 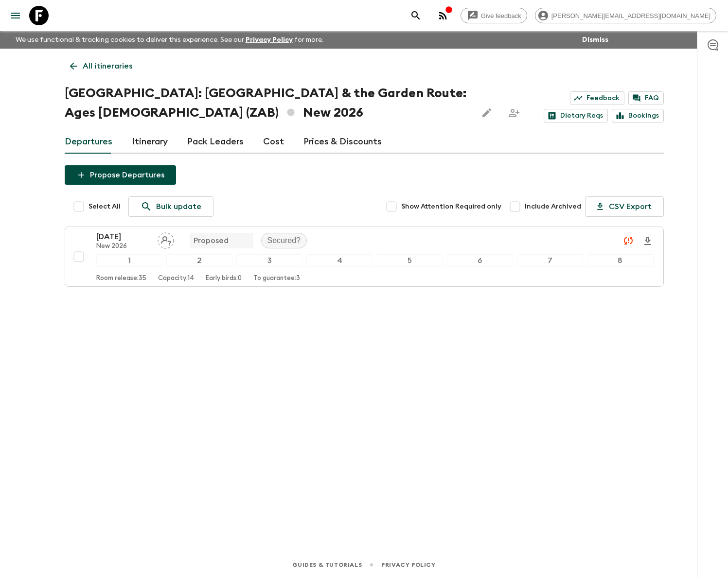 What do you see at coordinates (178, 206) in the screenshot?
I see `p: Bulk update` at bounding box center [178, 206].